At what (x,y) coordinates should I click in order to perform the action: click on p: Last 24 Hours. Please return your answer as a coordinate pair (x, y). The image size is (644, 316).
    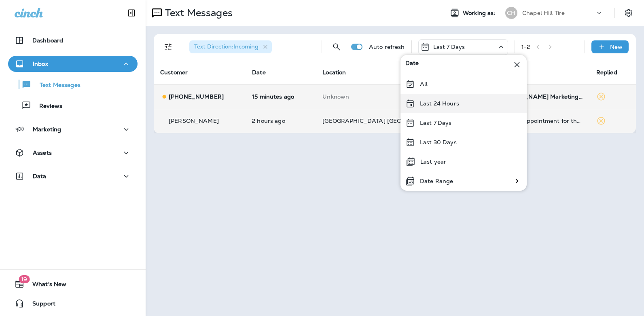
    Looking at the image, I should click on (439, 104).